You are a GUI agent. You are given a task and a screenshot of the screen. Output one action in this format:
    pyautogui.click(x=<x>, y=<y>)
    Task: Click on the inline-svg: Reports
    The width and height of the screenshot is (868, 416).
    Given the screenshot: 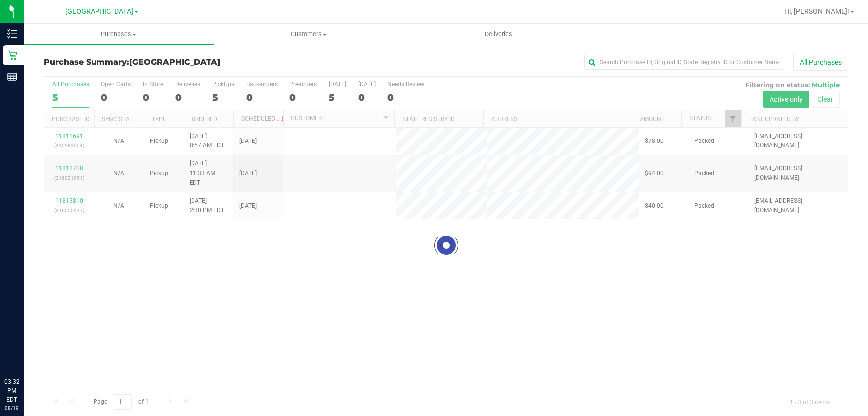 What is the action you would take?
    pyautogui.click(x=13, y=76)
    